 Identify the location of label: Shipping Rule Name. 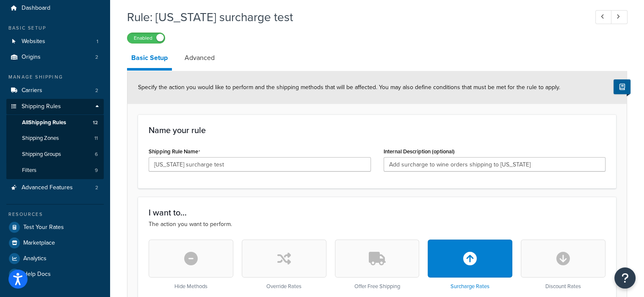
(175, 151).